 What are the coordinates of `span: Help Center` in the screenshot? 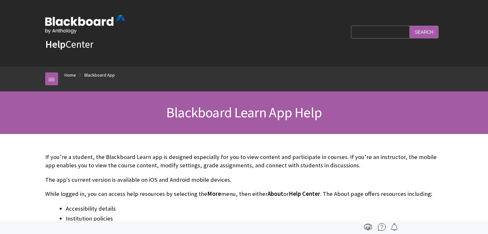 It's located at (305, 194).